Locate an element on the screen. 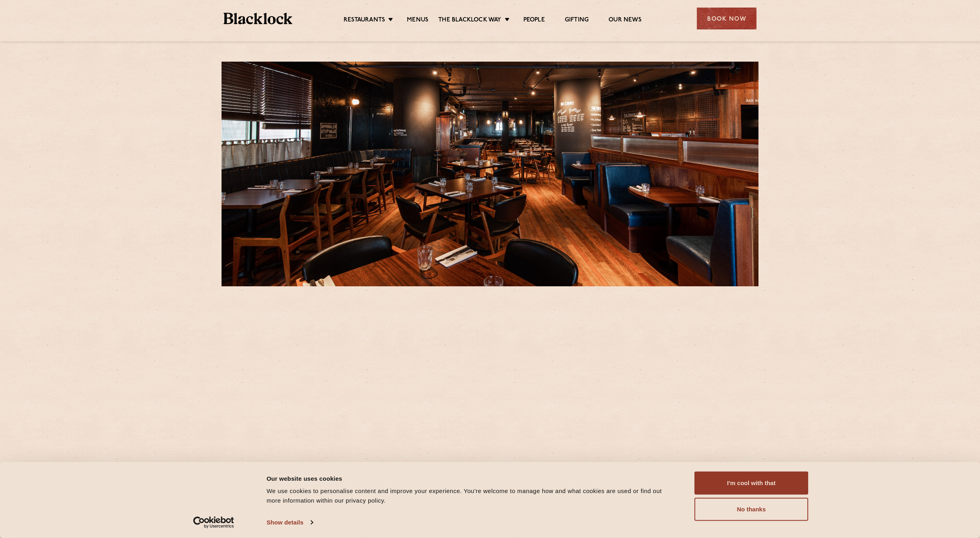 This screenshot has width=980, height=538. a: Usercentrics Cookiebot - opens in a new window is located at coordinates (214, 522).